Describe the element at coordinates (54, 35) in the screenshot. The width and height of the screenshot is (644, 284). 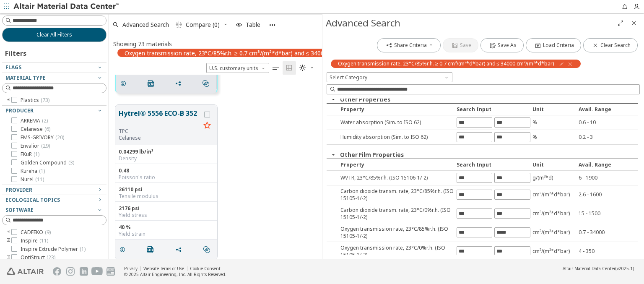
I see `button: Clear All Filters` at that location.